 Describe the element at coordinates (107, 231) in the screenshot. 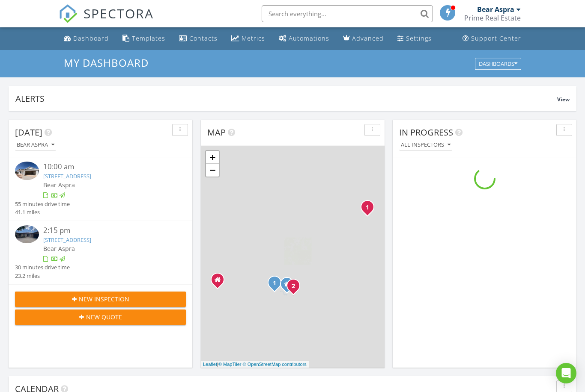

I see `div: 2:15 pm` at that location.